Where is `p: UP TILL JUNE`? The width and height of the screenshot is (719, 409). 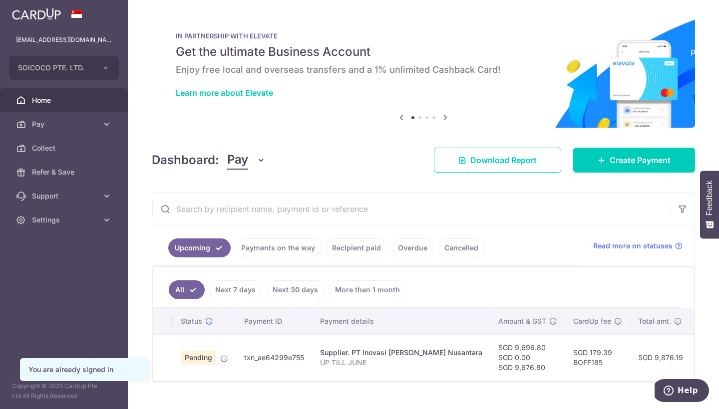 p: UP TILL JUNE is located at coordinates (401, 363).